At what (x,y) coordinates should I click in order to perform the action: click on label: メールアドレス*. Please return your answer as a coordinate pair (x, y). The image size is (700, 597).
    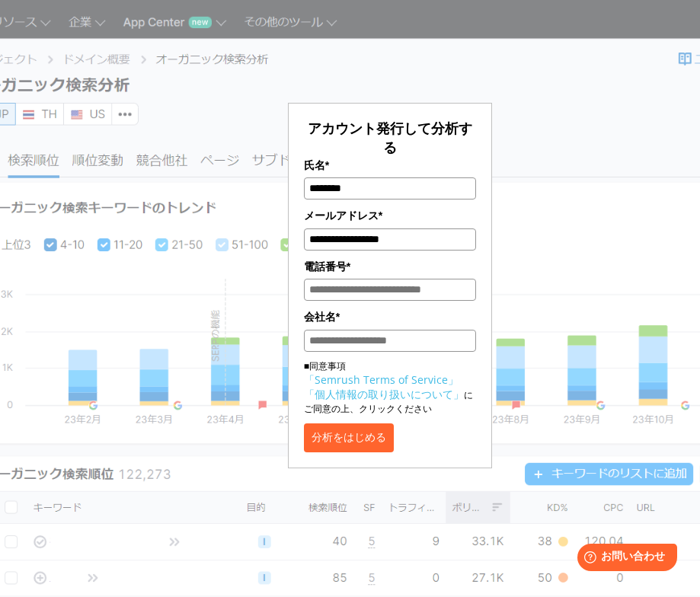
    Looking at the image, I should click on (390, 216).